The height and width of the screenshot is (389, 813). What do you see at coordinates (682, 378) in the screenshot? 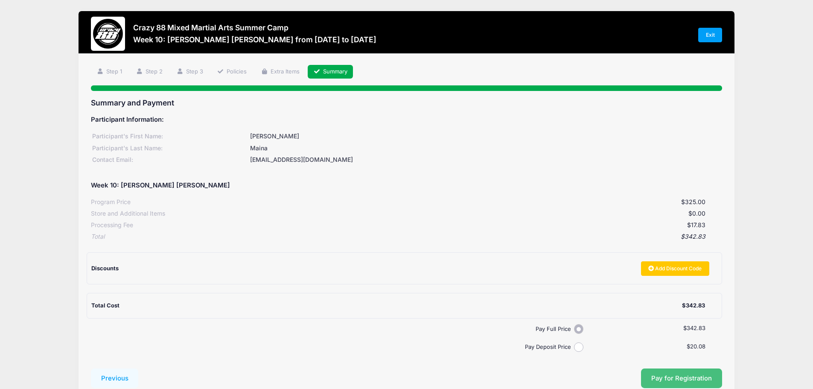
I see `button: Pay for Registration` at bounding box center [682, 378].